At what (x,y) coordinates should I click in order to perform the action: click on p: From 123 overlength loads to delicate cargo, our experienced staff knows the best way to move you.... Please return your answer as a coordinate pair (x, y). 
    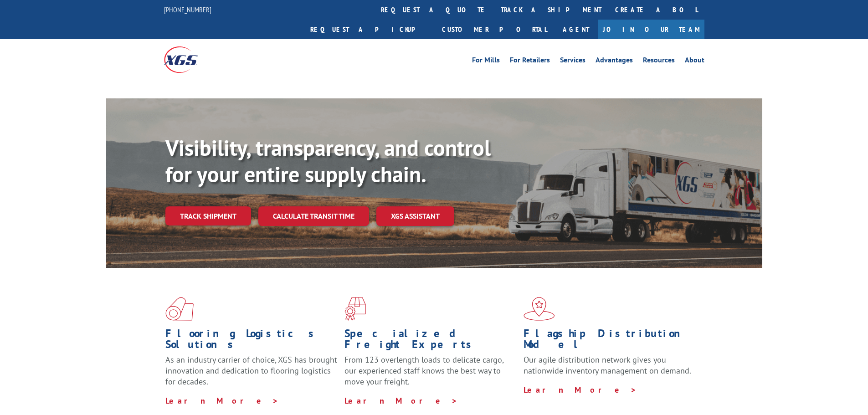
    Looking at the image, I should click on (431, 375).